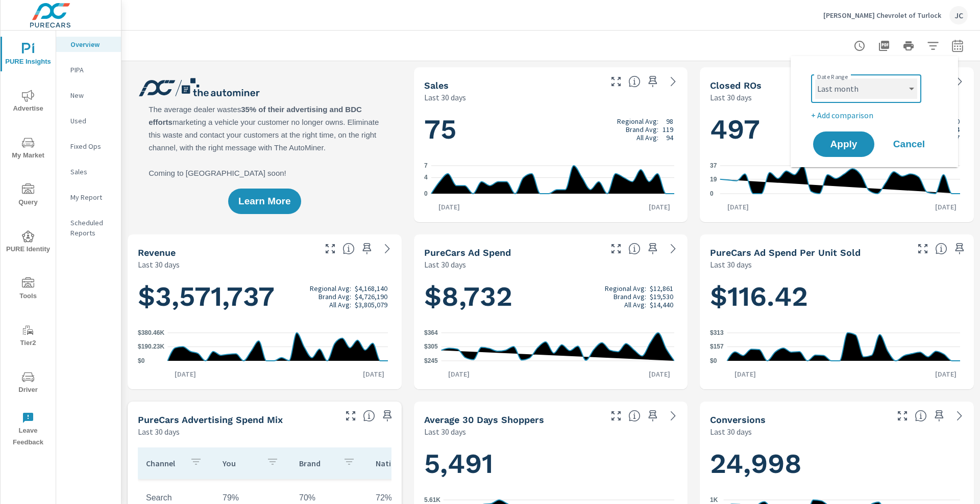  Describe the element at coordinates (240, 463) in the screenshot. I see `p: You` at that location.